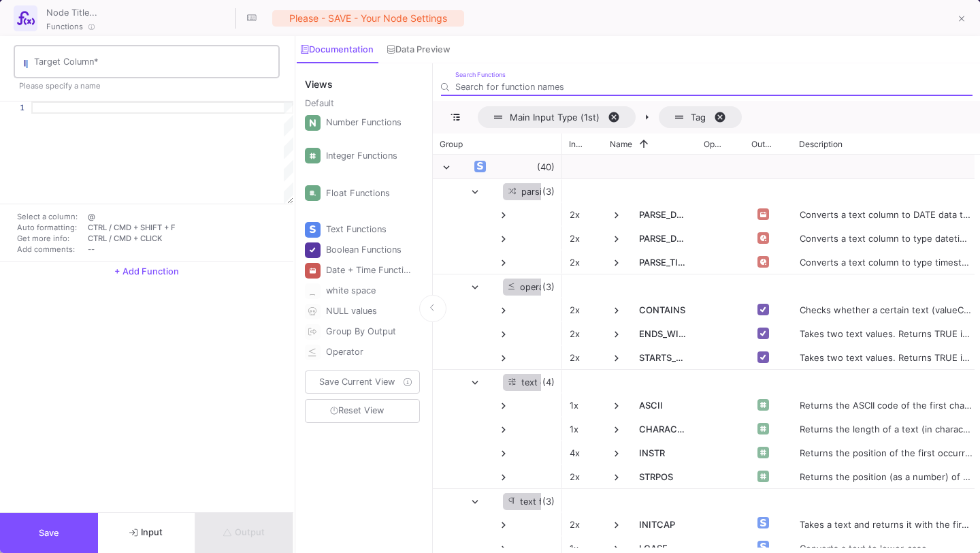 This screenshot has height=553, width=980. What do you see at coordinates (663, 358) in the screenshot?
I see `span: STARTS_WITH` at bounding box center [663, 358].